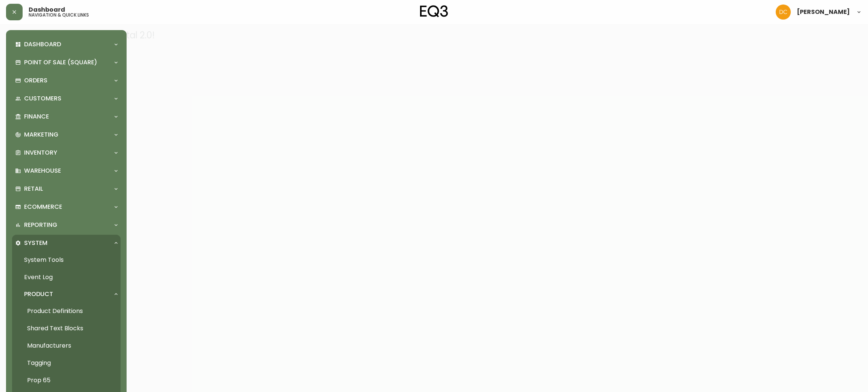 Image resolution: width=868 pixels, height=392 pixels. I want to click on a: Shared Text Blocks, so click(66, 328).